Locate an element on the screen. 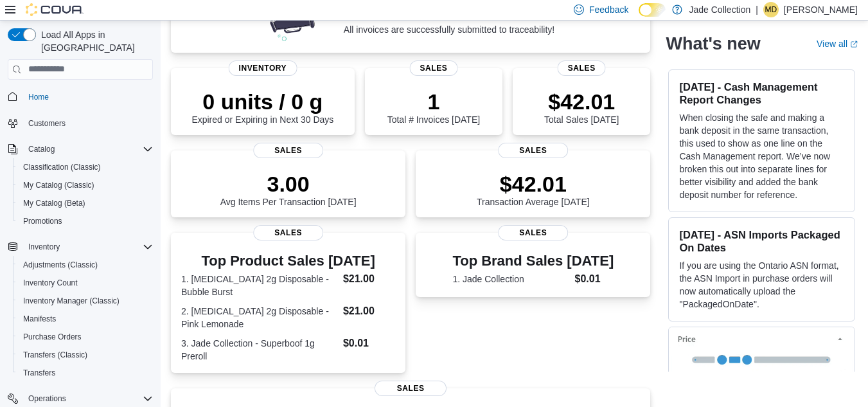 This screenshot has width=868, height=407. img: Cova is located at coordinates (55, 10).